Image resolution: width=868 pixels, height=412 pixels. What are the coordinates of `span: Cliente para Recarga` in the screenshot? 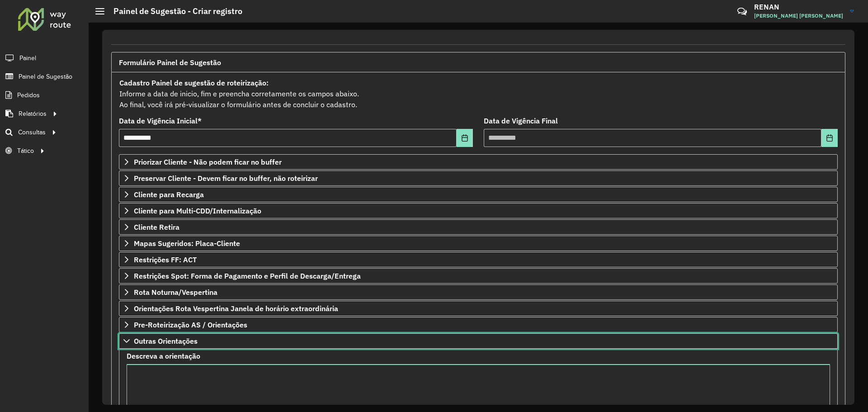 It's located at (168, 195).